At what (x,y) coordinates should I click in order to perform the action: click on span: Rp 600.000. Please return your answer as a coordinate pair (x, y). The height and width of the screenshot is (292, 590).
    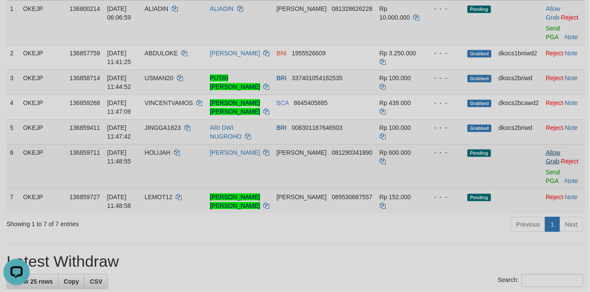
    Looking at the image, I should click on (395, 152).